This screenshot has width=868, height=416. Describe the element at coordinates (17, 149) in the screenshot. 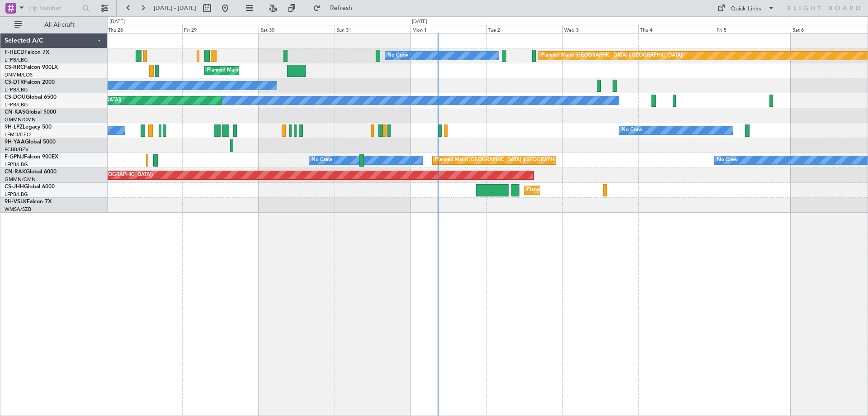

I see `a: FCBB/BZV` at that location.